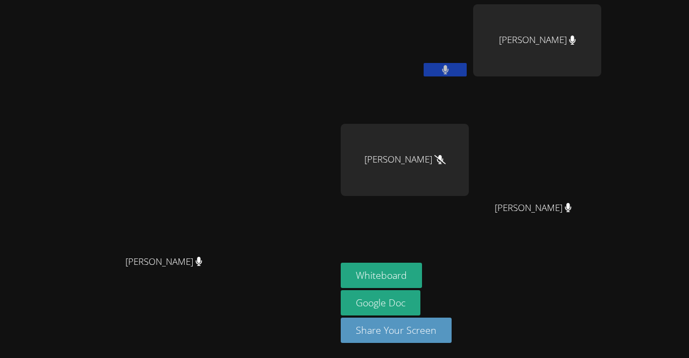 This screenshot has height=358, width=689. I want to click on a: Google Doc, so click(381, 303).